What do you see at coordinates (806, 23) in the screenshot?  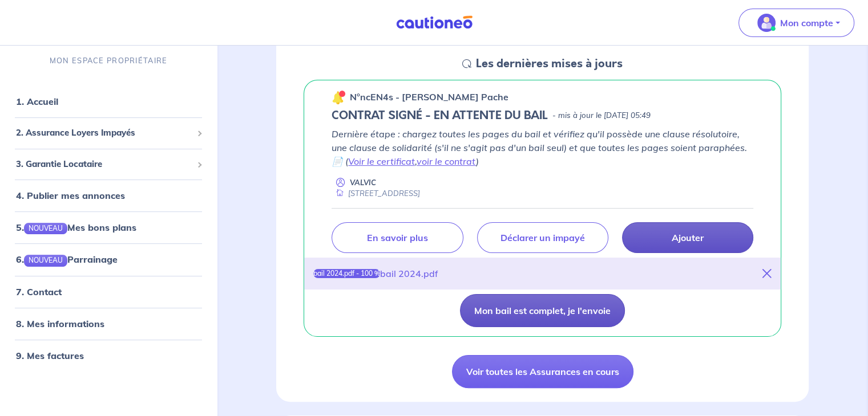 I see `p: Mon compte` at bounding box center [806, 23].